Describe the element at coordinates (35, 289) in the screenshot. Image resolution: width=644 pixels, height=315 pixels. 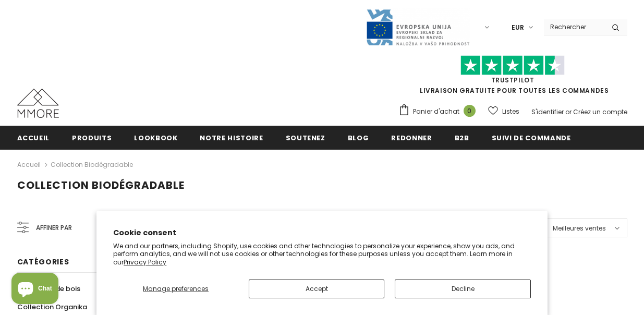
I see `inbox-online-store-chat: Shopify online store chat` at that location.